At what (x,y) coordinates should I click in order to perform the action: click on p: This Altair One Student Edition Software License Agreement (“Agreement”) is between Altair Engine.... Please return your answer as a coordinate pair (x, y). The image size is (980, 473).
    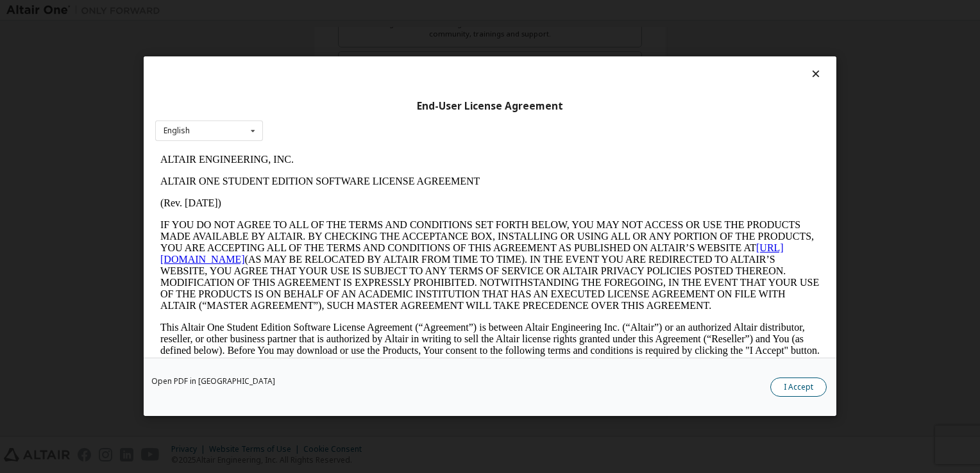
    Looking at the image, I should click on (335, 196).